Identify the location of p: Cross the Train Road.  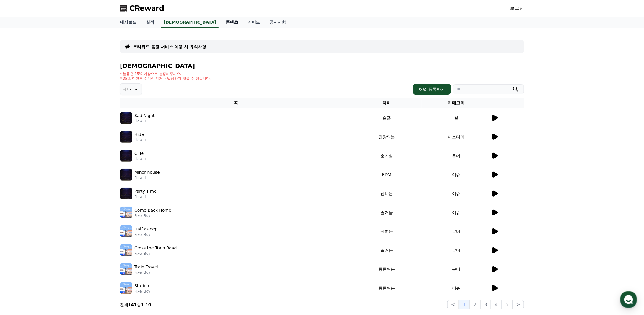
(155, 248).